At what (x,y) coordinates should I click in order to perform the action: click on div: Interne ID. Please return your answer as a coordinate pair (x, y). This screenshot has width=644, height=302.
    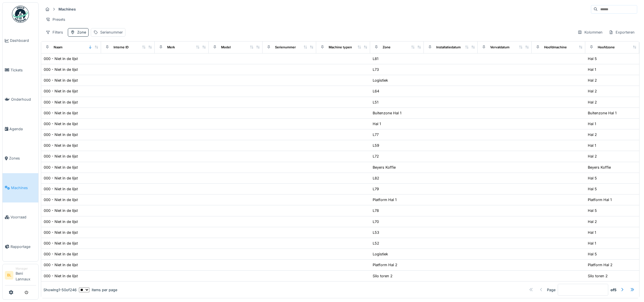
    Looking at the image, I should click on (121, 47).